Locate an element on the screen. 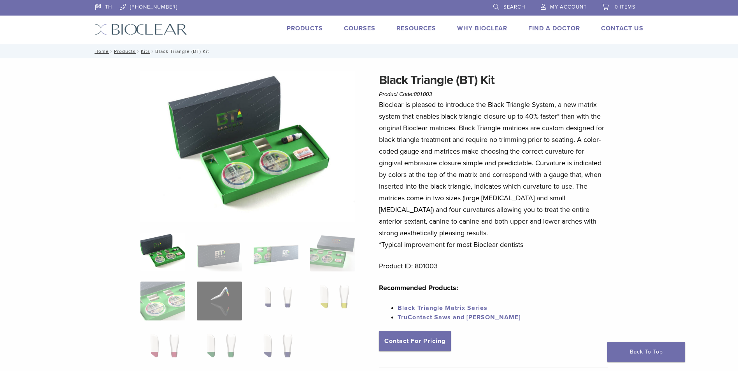  img: Black Triangle (BT) Kit - Image 10 is located at coordinates (219, 350).